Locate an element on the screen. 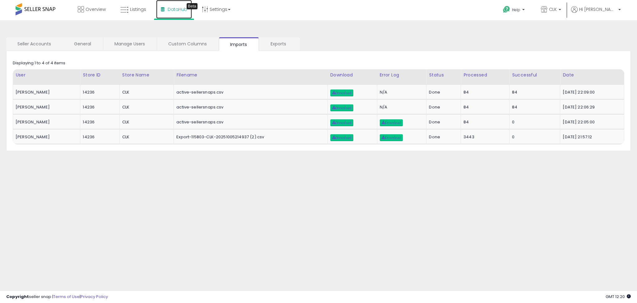 This screenshot has height=303, width=637. div: Tooltip anchor is located at coordinates (192, 6).